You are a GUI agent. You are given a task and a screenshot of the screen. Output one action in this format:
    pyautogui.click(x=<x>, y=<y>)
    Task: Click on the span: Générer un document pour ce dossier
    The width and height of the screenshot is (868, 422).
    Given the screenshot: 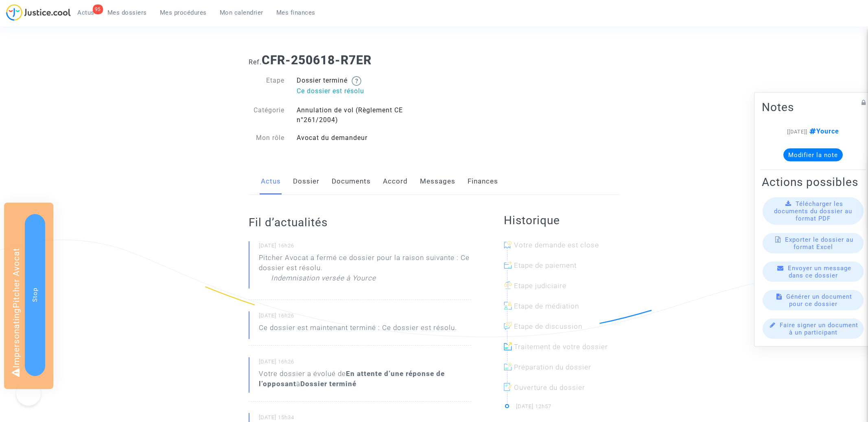 What is the action you would take?
    pyautogui.click(x=819, y=300)
    